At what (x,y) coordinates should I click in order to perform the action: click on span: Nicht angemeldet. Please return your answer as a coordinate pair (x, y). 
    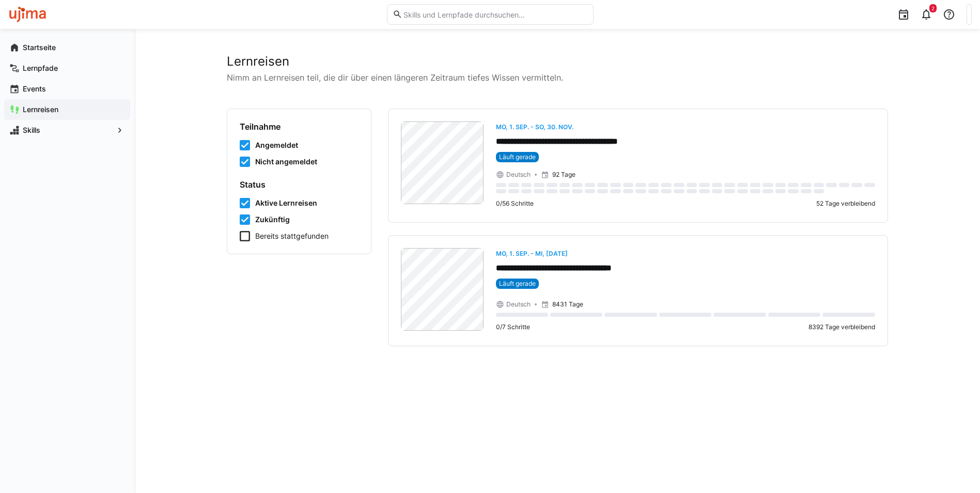
    Looking at the image, I should click on (286, 162).